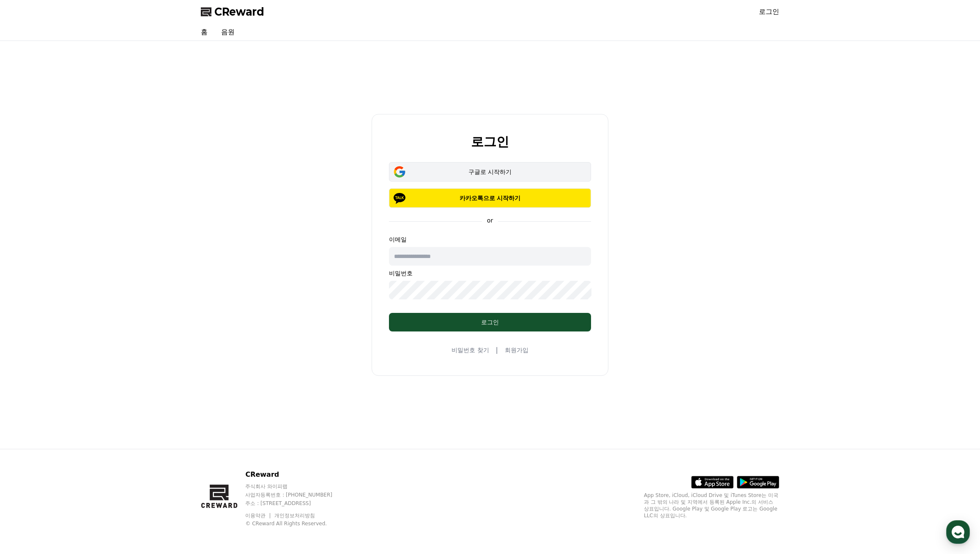 Image resolution: width=980 pixels, height=554 pixels. I want to click on a: CReward, so click(232, 12).